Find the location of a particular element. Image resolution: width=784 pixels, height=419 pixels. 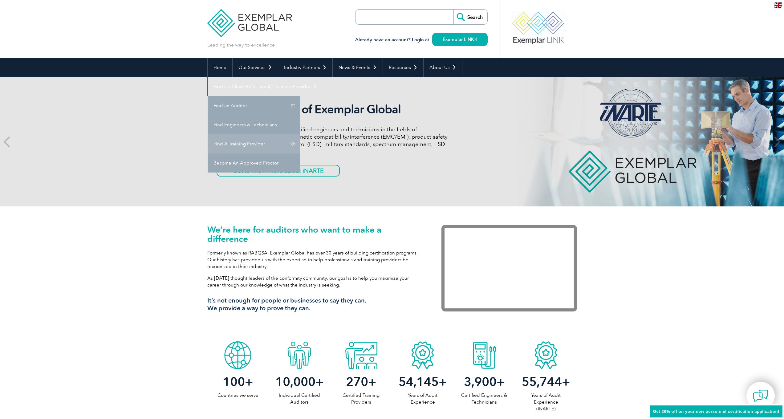

p: Formerly known as RABQSA, Exemplar Global has over 30 years of building certification programs. O... is located at coordinates (315, 260).